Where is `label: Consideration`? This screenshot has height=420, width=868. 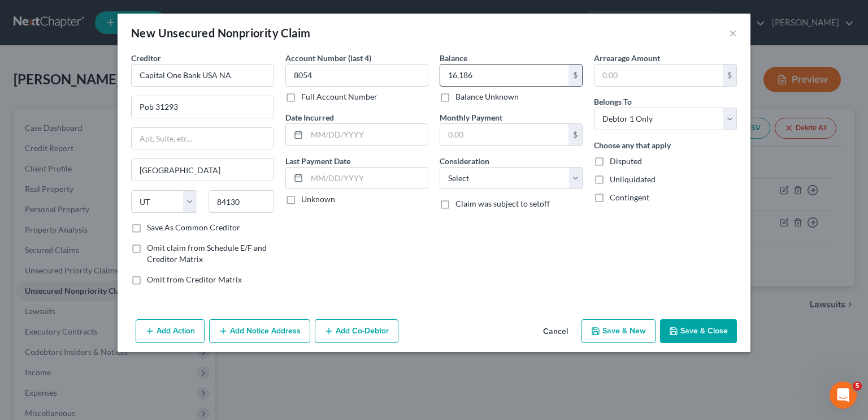
label: Consideration is located at coordinates (465, 161).